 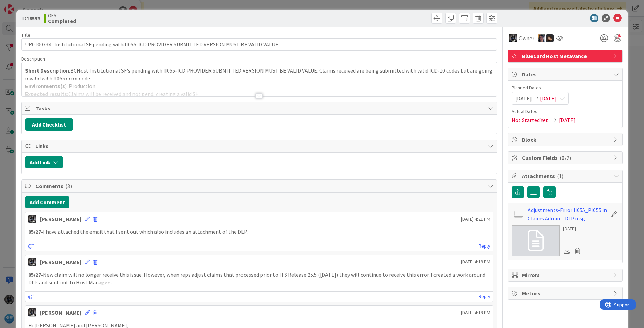 I want to click on a: Adjustments-Error II055_PI055 in Claims Admin _ DLP.msg, so click(x=568, y=214).